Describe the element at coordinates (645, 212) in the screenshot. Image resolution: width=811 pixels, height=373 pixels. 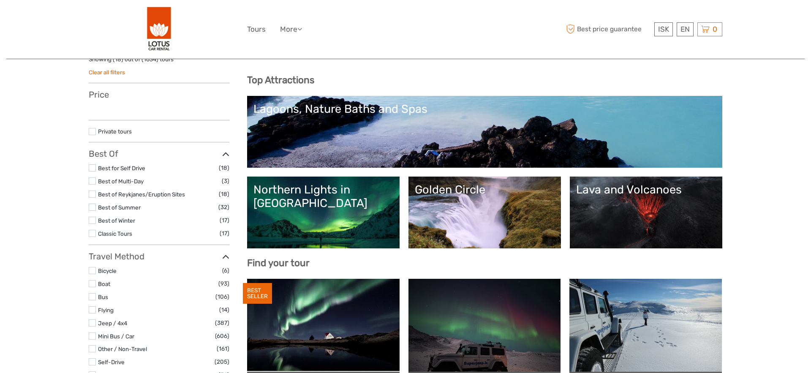
I see `a: Lava and Volcanoes` at that location.